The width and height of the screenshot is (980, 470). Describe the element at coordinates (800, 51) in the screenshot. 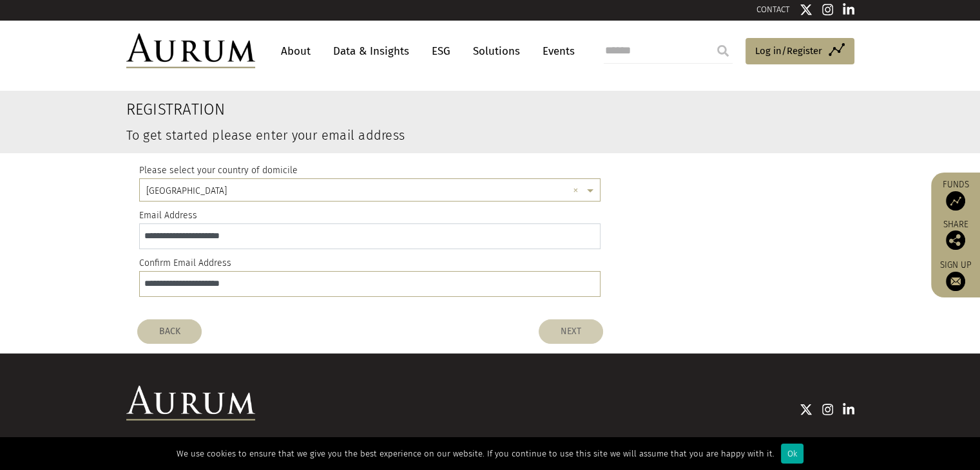

I see `a: Log in/Register` at that location.